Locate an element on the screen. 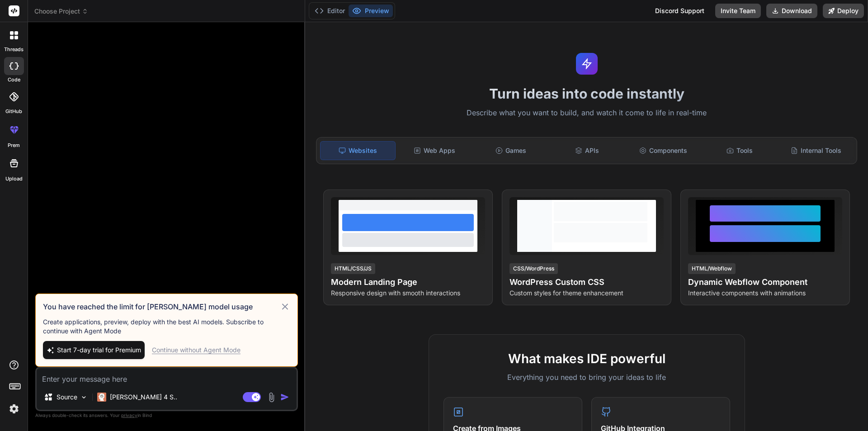 This screenshot has height=431, width=868. p: Responsive design with smooth interactions is located at coordinates (408, 293).